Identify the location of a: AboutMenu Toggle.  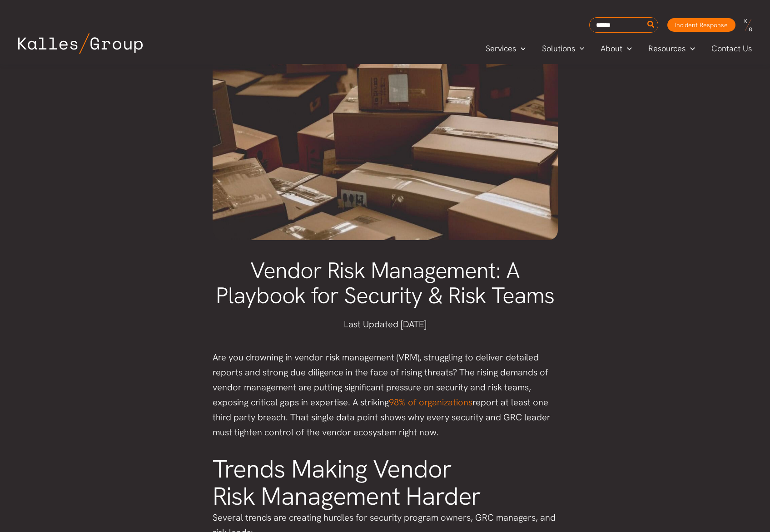
(616, 48).